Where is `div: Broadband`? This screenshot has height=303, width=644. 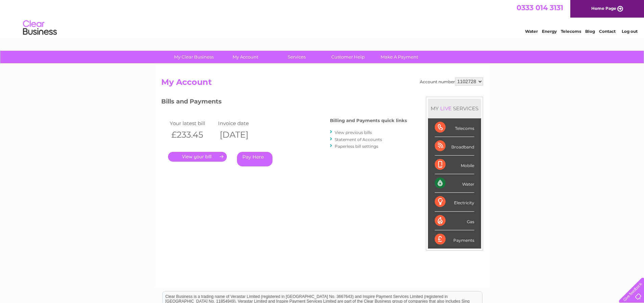
div: Broadband is located at coordinates (455, 146).